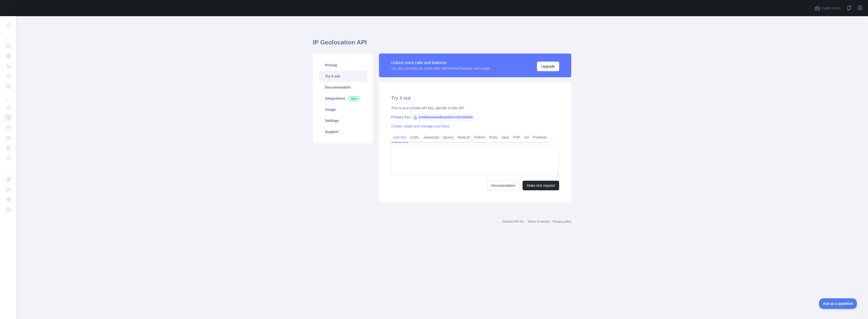 This screenshot has height=319, width=868. I want to click on button: Make test request, so click(541, 186).